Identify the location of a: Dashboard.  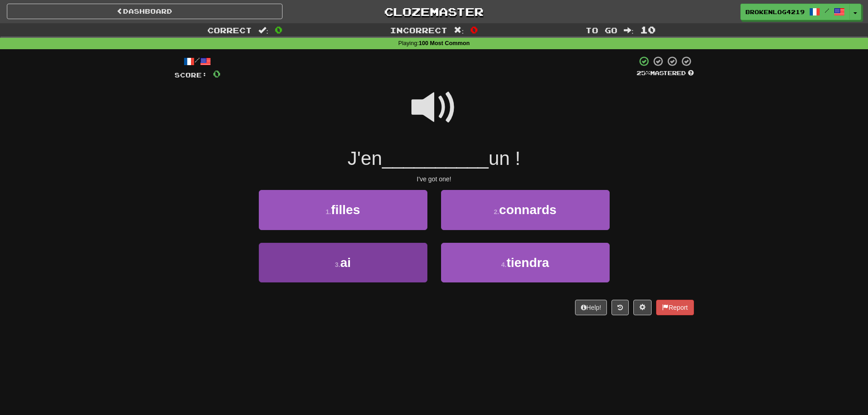
(145, 11).